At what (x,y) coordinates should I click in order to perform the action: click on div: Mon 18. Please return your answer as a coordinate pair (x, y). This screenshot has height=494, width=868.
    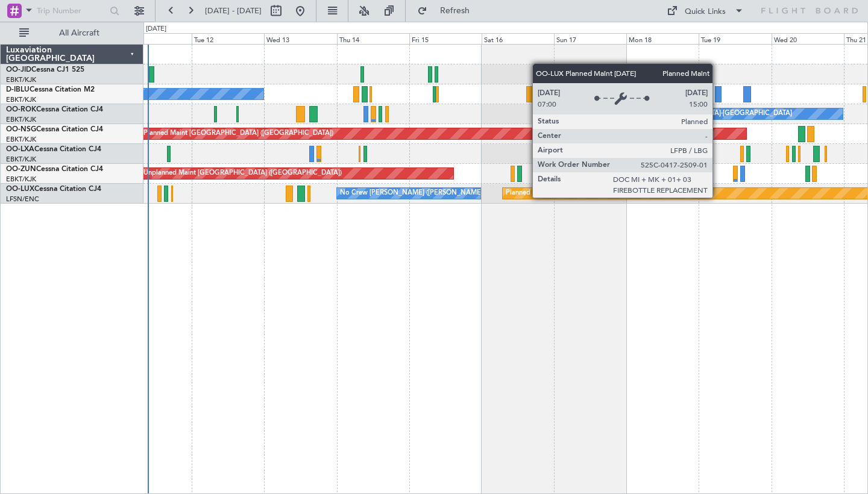
    Looking at the image, I should click on (663, 39).